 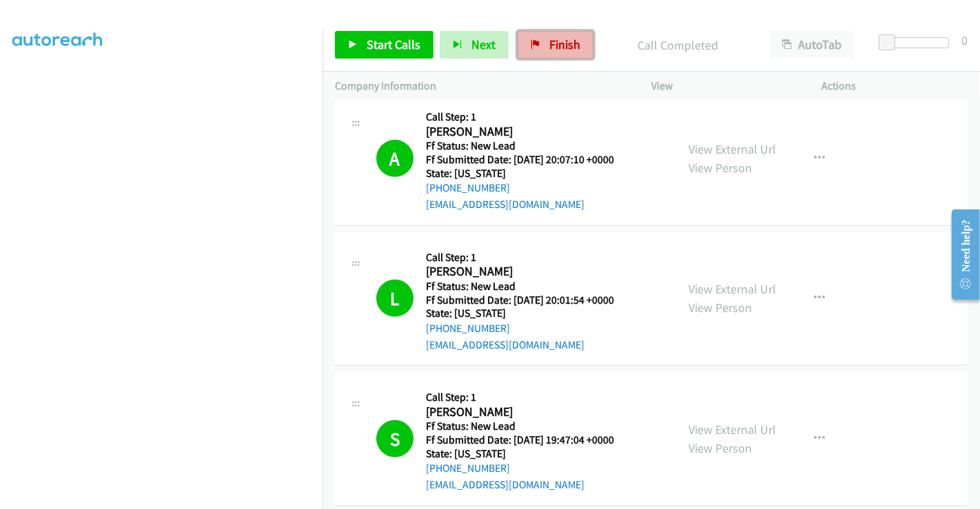 I want to click on p: Call Completed, so click(x=678, y=44).